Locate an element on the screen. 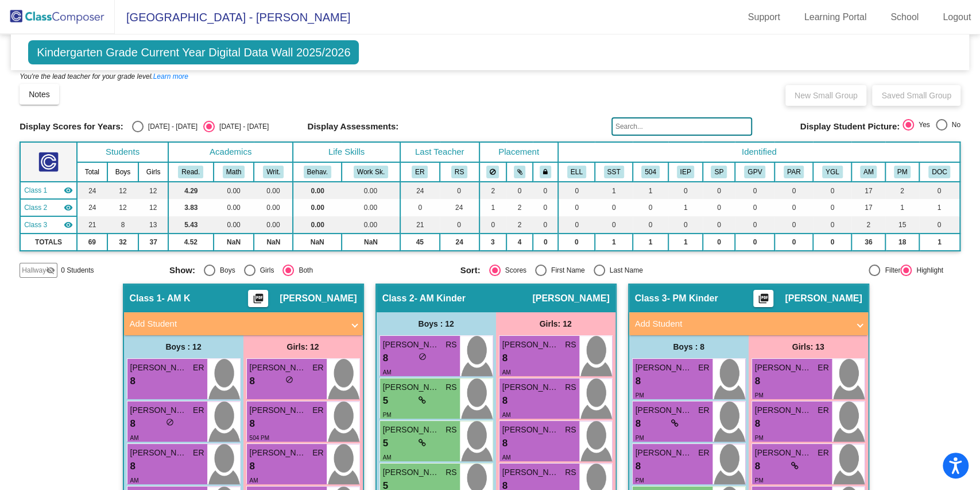 This screenshot has height=490, width=980. div: Girls is located at coordinates (265, 270).